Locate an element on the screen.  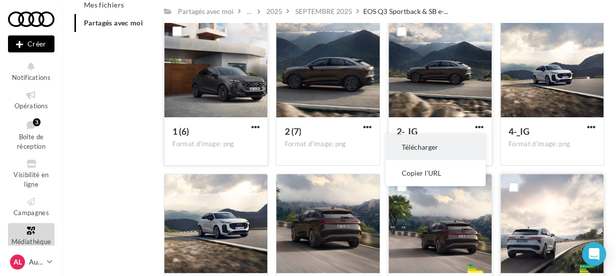
button: Copier l'URL is located at coordinates (435, 173).